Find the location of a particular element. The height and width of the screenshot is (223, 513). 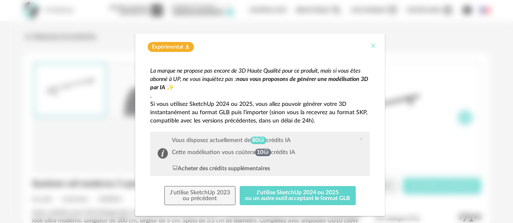

em: nous vous proposons de générer une modélisation 3D par IA ✨ is located at coordinates (259, 84).